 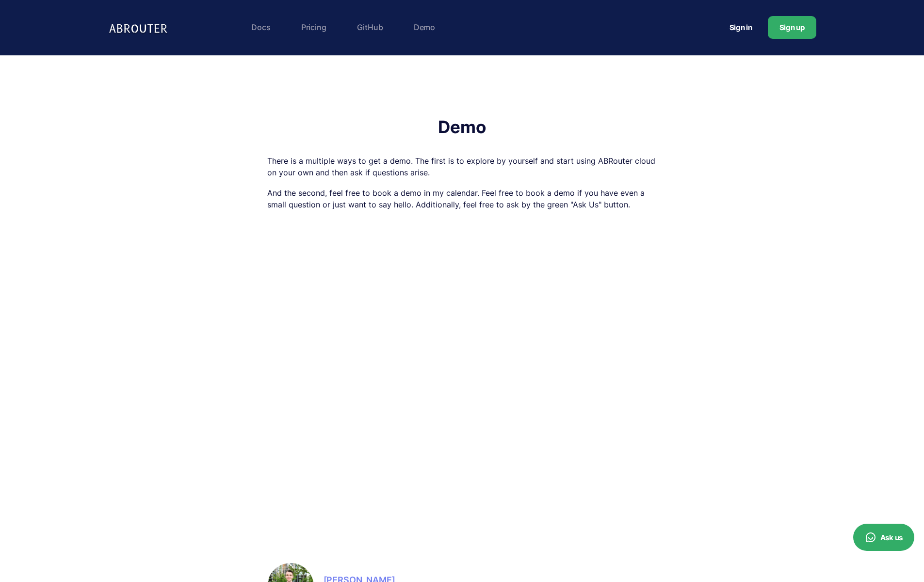 What do you see at coordinates (792, 28) in the screenshot?
I see `a: Sign up` at bounding box center [792, 28].